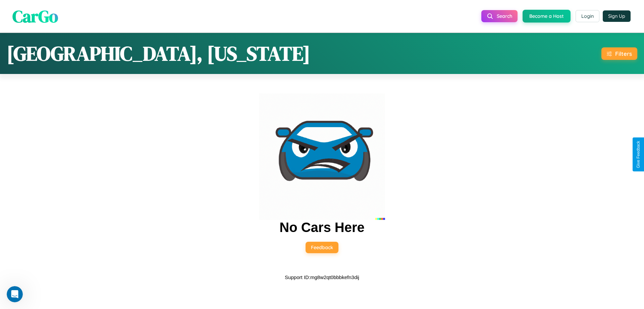 This screenshot has width=644, height=309. I want to click on button: Sign Up, so click(616, 16).